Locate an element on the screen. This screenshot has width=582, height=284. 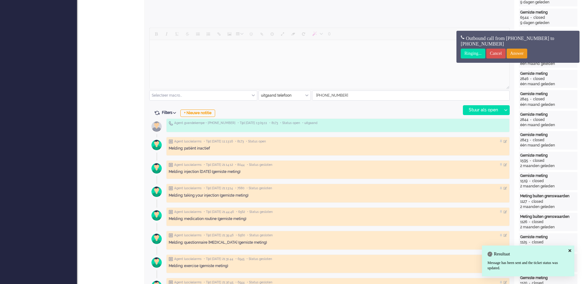
div: 2843 is located at coordinates (524, 140).